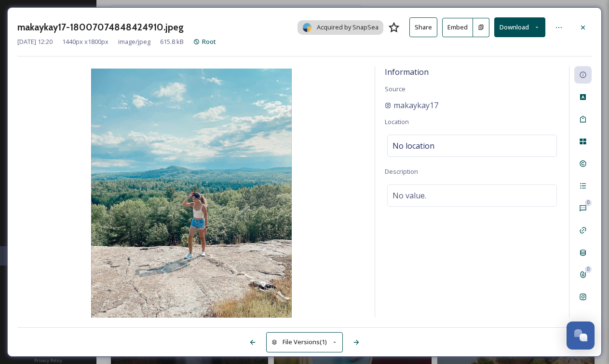 The image size is (609, 364). What do you see at coordinates (414, 146) in the screenshot?
I see `span: No location` at bounding box center [414, 146].